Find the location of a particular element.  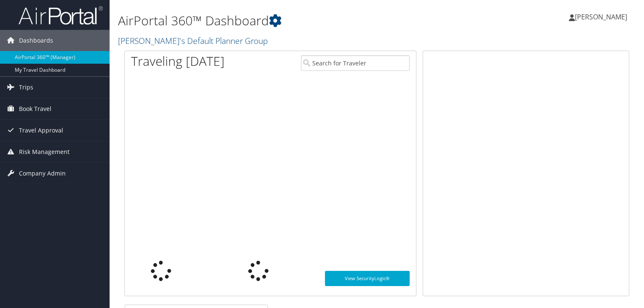

img: airportal-logo.png is located at coordinates (61, 15).